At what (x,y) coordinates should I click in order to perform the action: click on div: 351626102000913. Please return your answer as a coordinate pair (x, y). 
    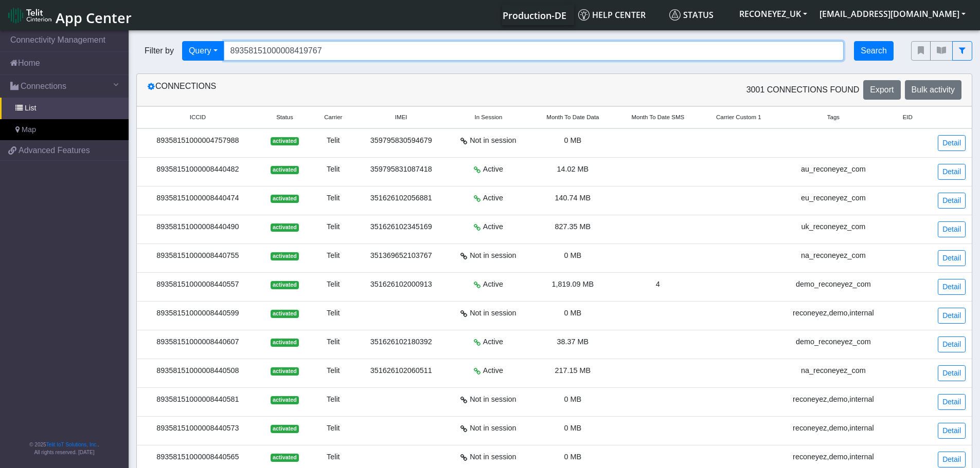
    Looking at the image, I should click on (401, 285).